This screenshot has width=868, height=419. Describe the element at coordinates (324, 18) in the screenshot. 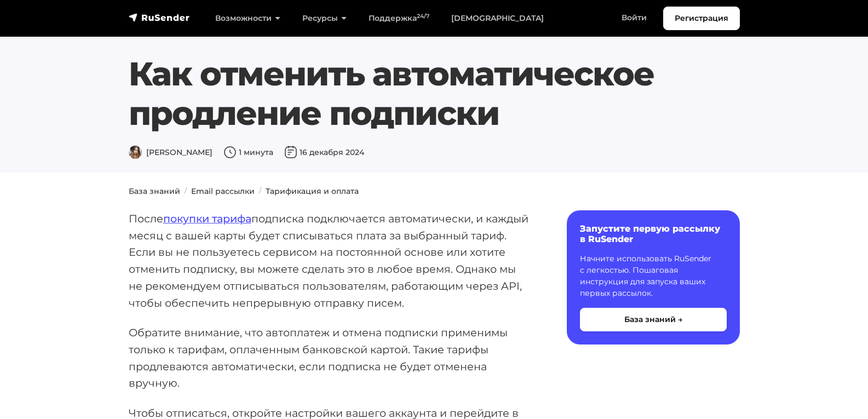

I see `a: Ресурсы` at that location.